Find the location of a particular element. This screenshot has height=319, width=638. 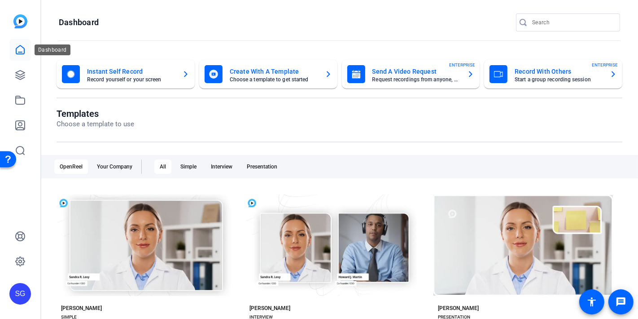

button: Instant Self RecordRecord yourself or your screen is located at coordinates (126, 74).